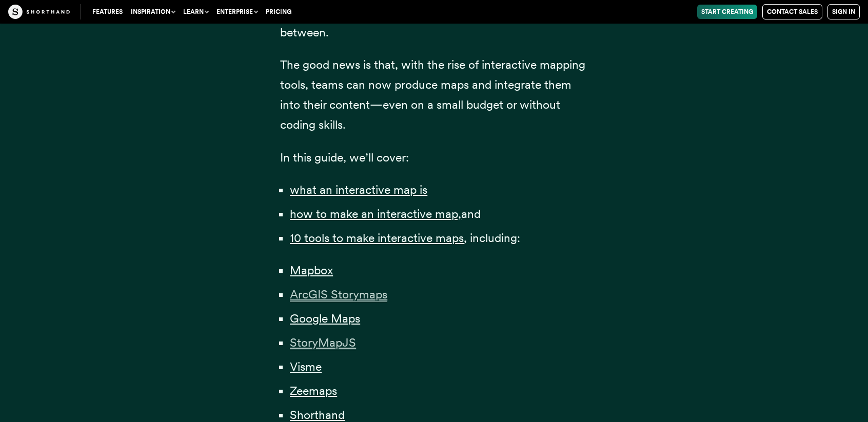  I want to click on a: what an interactive map is, so click(358, 190).